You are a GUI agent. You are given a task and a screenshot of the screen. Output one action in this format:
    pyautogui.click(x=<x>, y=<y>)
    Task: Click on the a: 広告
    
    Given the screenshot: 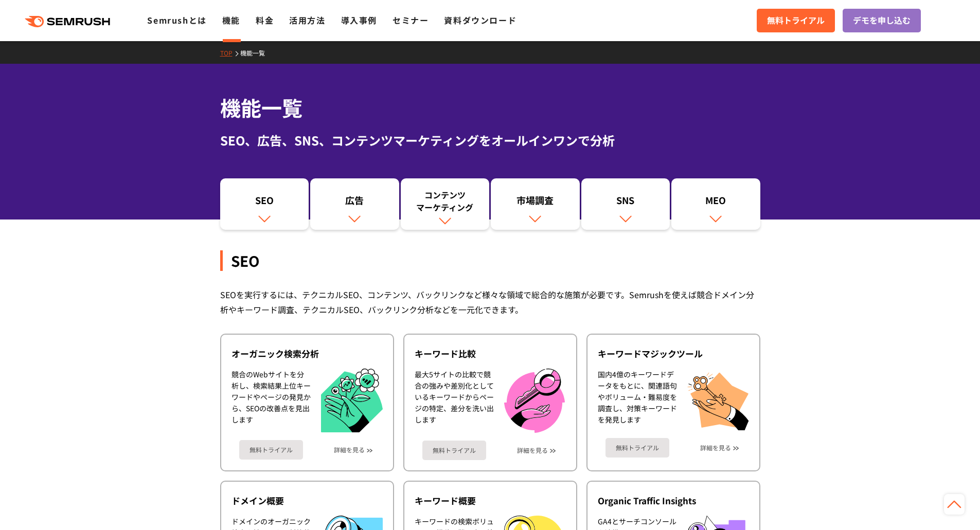 What is the action you would take?
    pyautogui.click(x=355, y=204)
    